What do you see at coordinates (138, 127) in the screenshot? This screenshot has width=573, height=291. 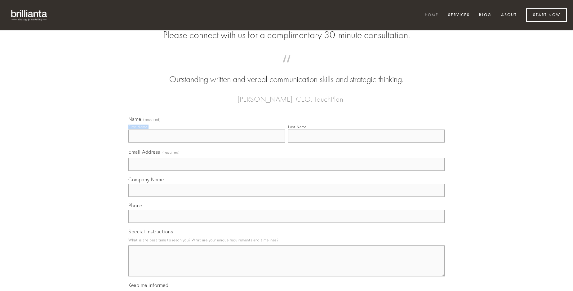 I see `div: First Name` at bounding box center [138, 127].